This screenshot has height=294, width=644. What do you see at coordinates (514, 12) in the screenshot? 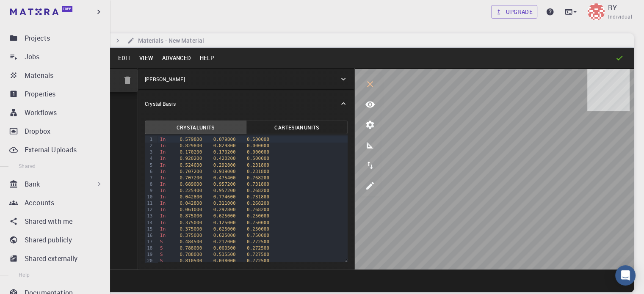
I see `a: Upgrade` at bounding box center [514, 12].